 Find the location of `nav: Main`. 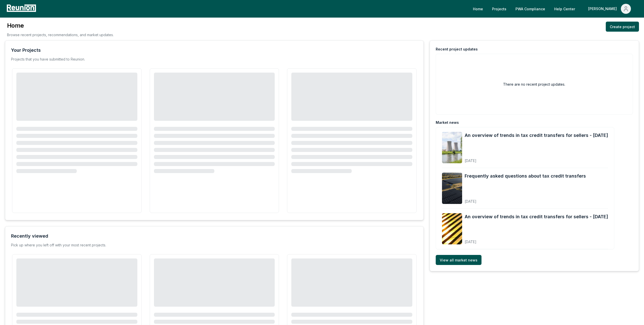

nav: Main is located at coordinates (553, 9).